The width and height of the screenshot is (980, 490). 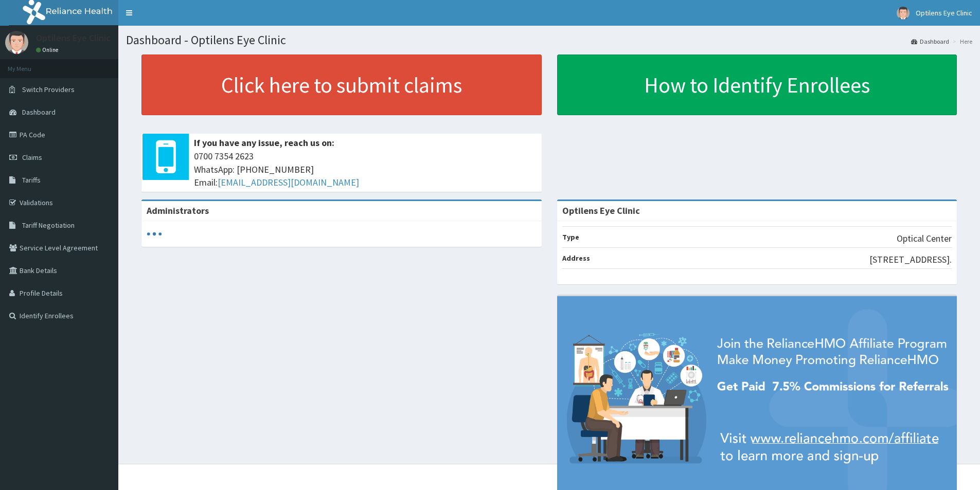 I want to click on p: Optical Center, so click(x=924, y=238).